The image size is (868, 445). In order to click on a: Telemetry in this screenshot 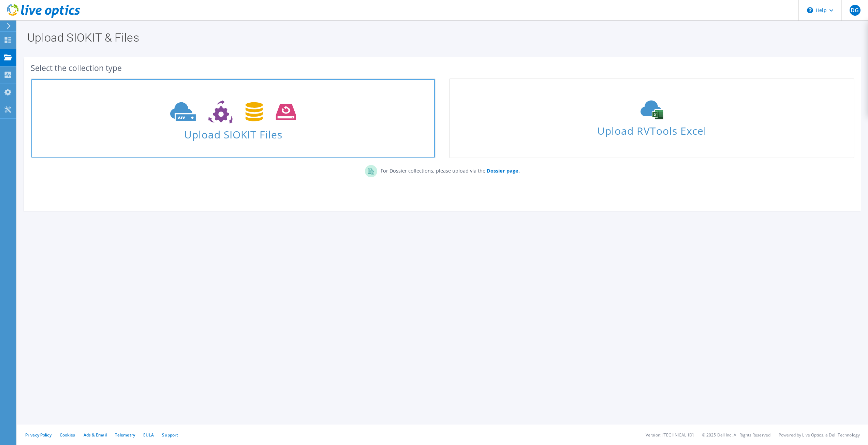, I will do `click(125, 435)`.